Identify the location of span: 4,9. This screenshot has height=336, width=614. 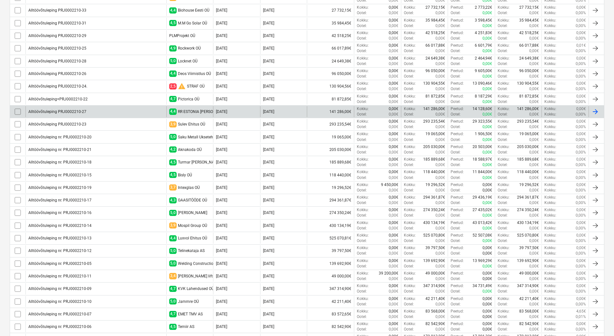
(173, 48).